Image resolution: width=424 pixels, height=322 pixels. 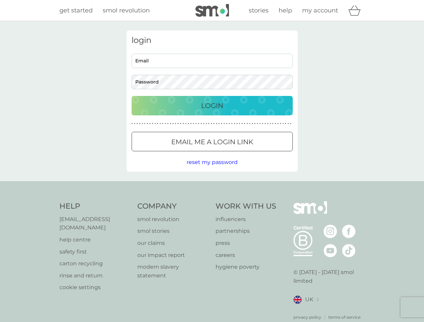 What do you see at coordinates (95, 252) in the screenshot?
I see `a: safety first` at bounding box center [95, 252].